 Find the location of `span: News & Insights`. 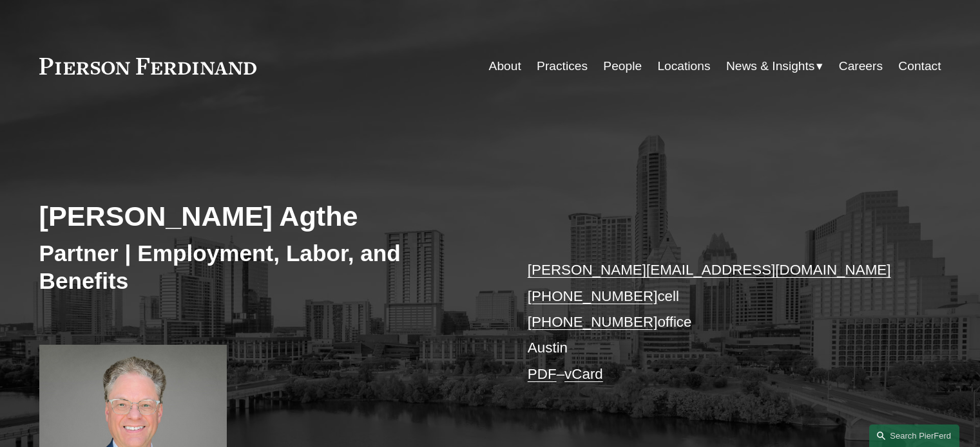

span: News & Insights is located at coordinates (771, 67).